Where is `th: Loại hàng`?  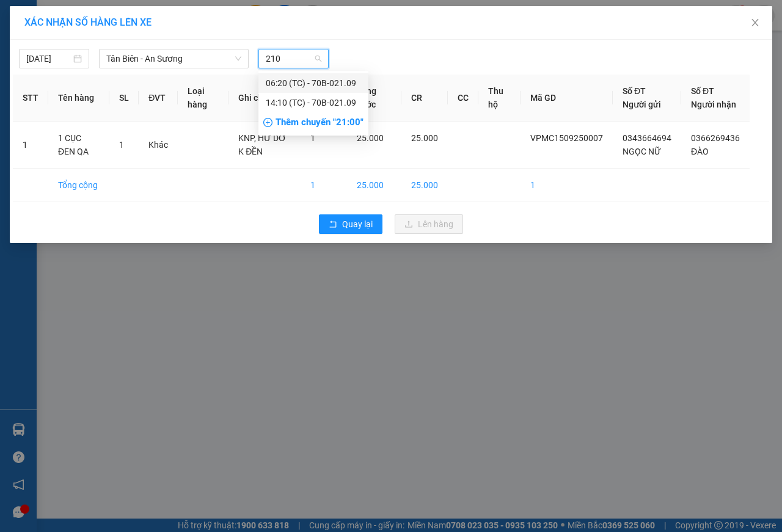
th: Loại hàng is located at coordinates (202, 98).